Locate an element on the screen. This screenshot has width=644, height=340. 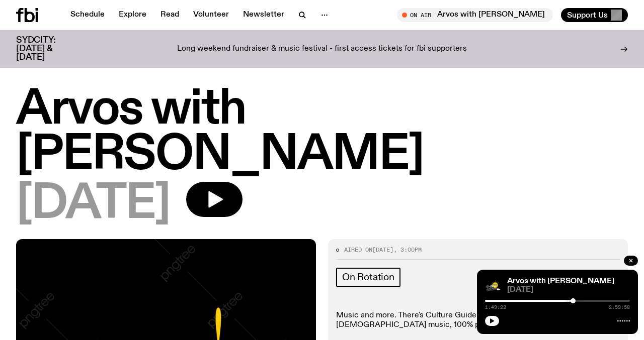
button: Support Us is located at coordinates (594, 15).